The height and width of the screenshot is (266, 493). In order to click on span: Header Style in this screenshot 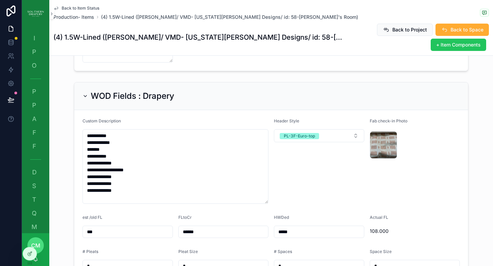, I will do `click(287, 121)`.